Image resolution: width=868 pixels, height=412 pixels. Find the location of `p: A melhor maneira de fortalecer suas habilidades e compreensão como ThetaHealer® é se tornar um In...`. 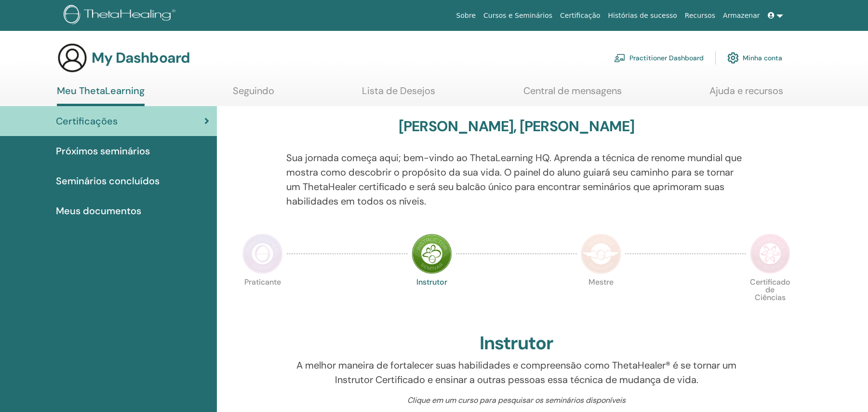

p: A melhor maneira de fortalecer suas habilidades e compreensão como ThetaHealer® é se tornar um In... is located at coordinates (516, 372).